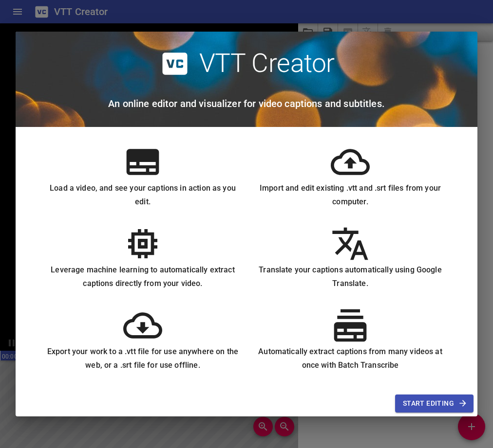 The image size is (493, 448). What do you see at coordinates (143, 359) in the screenshot?
I see `h6: Export your work to a .vtt file for use anywhere on the web, or a .srt file for use offline.` at bounding box center [143, 359].